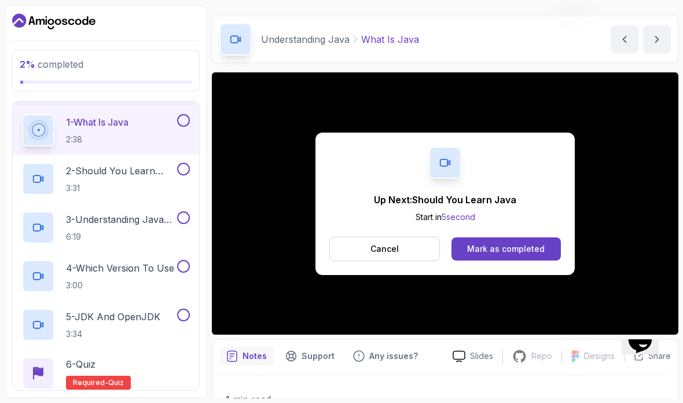 This screenshot has height=403, width=683. Describe the element at coordinates (459, 217) in the screenshot. I see `span: 5 second` at that location.